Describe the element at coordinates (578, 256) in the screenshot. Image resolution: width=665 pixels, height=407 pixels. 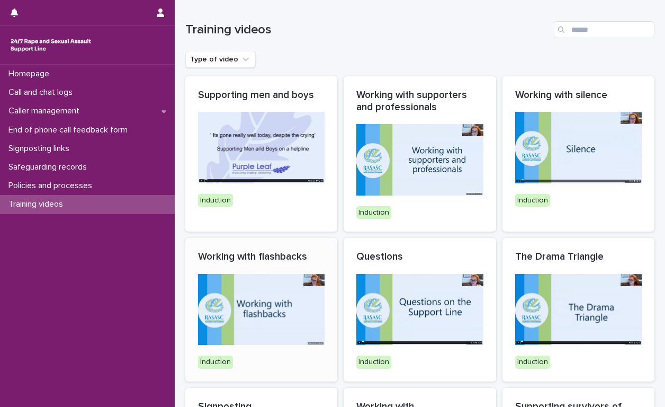
I see `p: The Drama Triangle` at that location.